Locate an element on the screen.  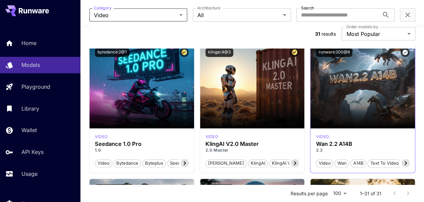
button: Verified working is located at coordinates (405, 52).